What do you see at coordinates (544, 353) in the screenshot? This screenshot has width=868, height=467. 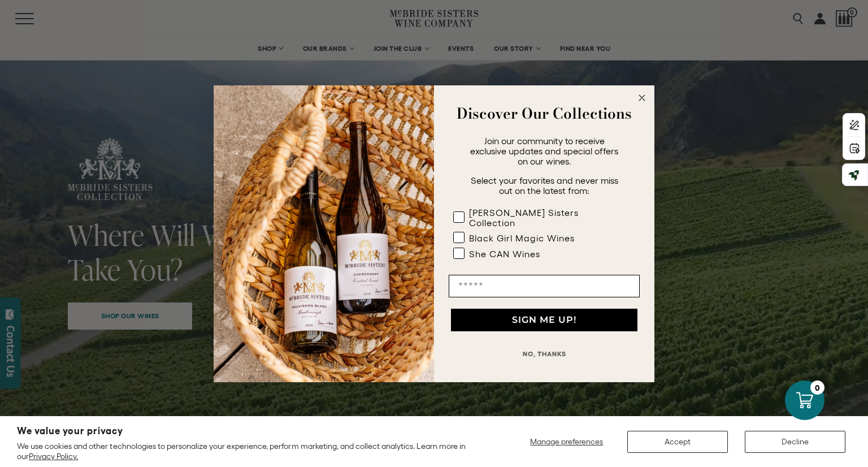 I see `button: NO, THANKS` at bounding box center [544, 353].